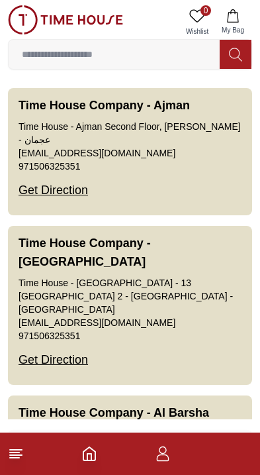 The width and height of the screenshot is (260, 475). Describe the element at coordinates (114, 413) in the screenshot. I see `h3: Time House Company - Al Barsha` at that location.